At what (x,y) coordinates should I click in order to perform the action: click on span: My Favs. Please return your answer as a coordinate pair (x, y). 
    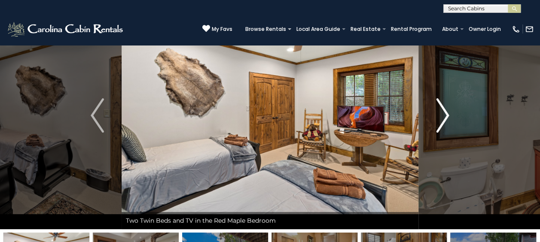
    Looking at the image, I should click on (222, 29).